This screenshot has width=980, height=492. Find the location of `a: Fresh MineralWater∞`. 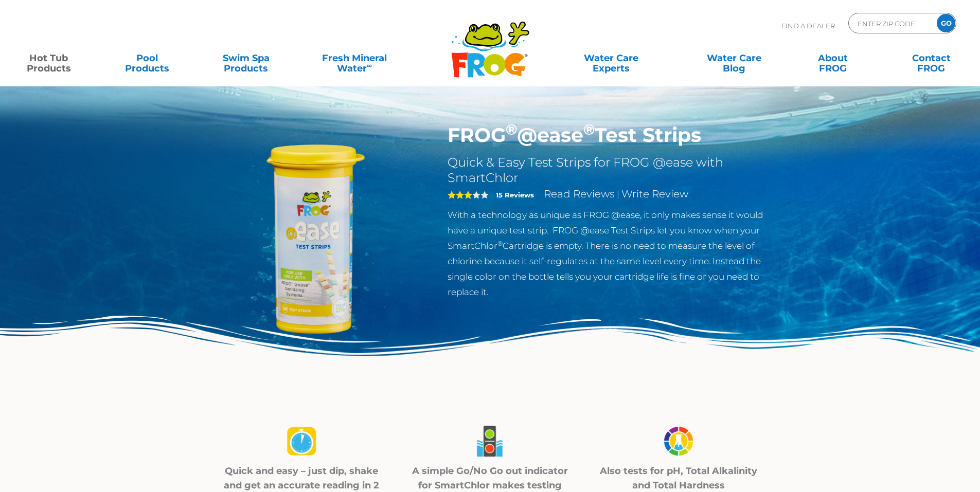

a: Fresh MineralWater∞ is located at coordinates (354, 58).